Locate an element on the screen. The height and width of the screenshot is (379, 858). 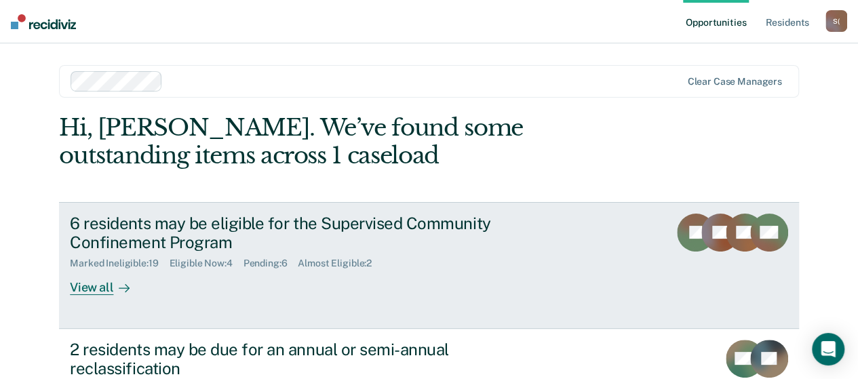
button: S( is located at coordinates (836, 21).